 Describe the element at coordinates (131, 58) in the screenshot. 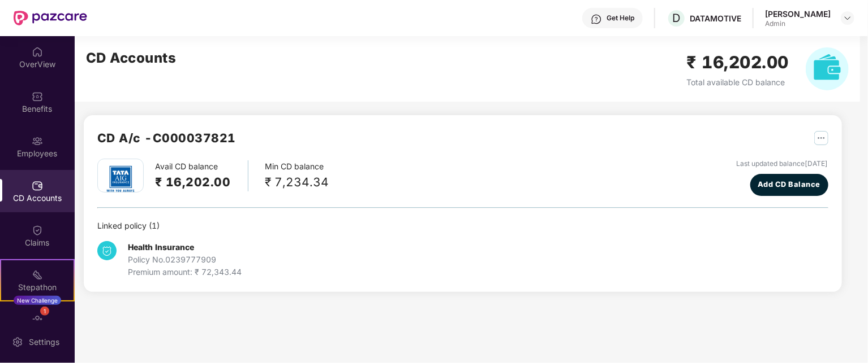

I see `h2: CD Accounts` at that location.